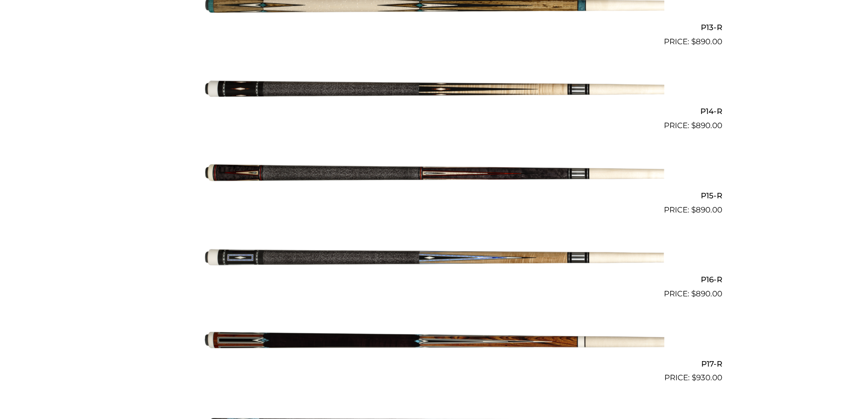 The image size is (868, 419). What do you see at coordinates (434, 363) in the screenshot?
I see `h2: P17-R` at bounding box center [434, 363].